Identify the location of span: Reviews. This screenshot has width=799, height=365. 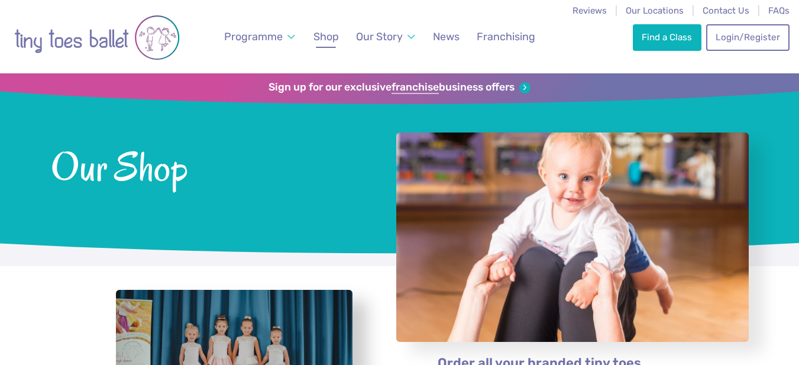
(589, 11).